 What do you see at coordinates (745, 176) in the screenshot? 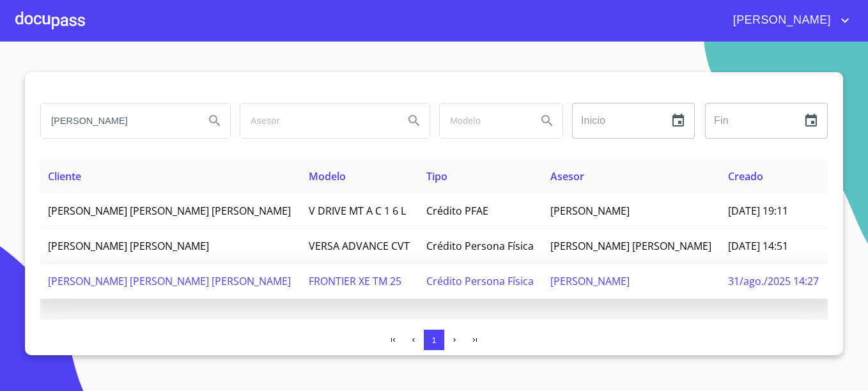
I see `span: Creado` at bounding box center [745, 176].